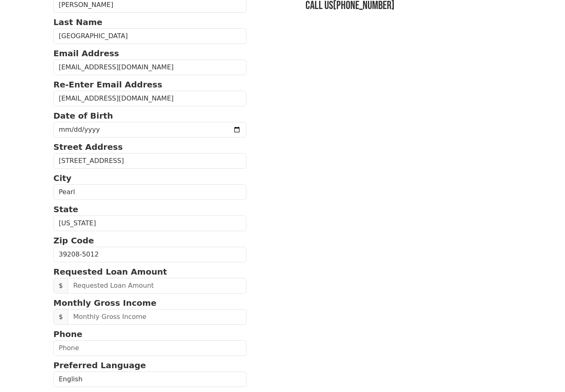 The image size is (565, 392). Describe the element at coordinates (108, 84) in the screenshot. I see `strong: Re-Enter Email Address` at that location.